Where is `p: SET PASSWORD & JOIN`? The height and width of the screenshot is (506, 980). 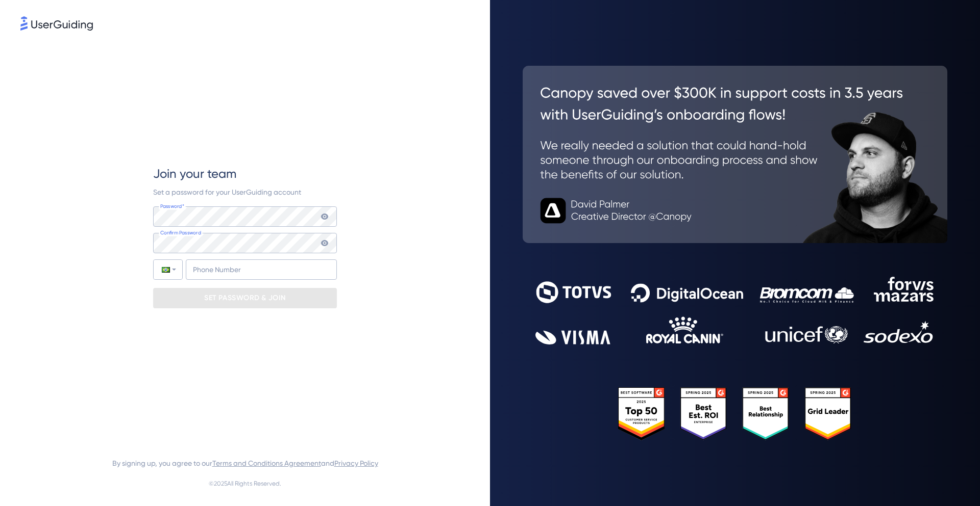
p: SET PASSWORD & JOIN is located at coordinates (245, 298).